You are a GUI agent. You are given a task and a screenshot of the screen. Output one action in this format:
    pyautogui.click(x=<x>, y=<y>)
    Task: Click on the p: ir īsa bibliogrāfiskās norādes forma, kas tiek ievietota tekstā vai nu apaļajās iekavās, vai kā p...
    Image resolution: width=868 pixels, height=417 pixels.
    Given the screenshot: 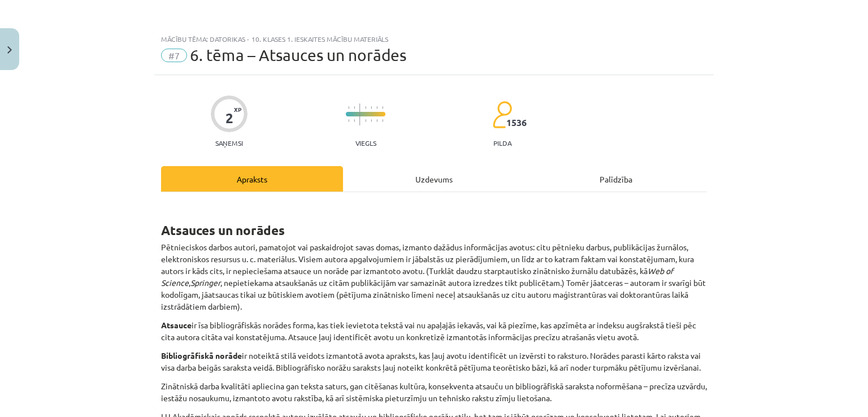 What is the action you would take?
    pyautogui.click(x=434, y=331)
    